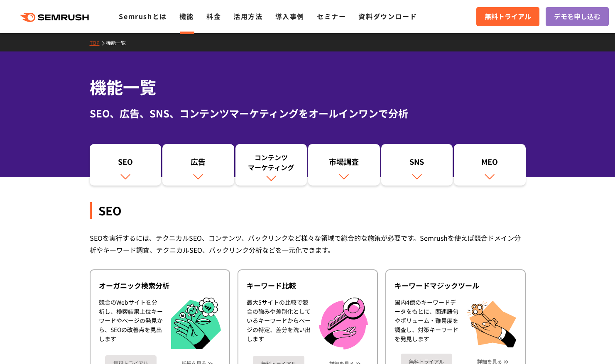 Image resolution: width=615 pixels, height=364 pixels. I want to click on div: 国内4億のキーワードデータをもとに、関連語句やボリューム・難易度を調査し、対策キーワードを発見します, so click(426, 323).